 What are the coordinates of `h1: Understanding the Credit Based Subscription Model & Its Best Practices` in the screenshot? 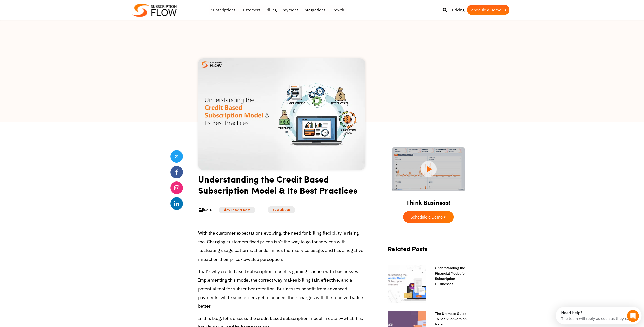 It's located at (281, 186).